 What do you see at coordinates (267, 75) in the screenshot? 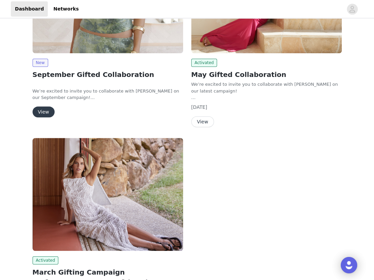
I see `h2: May Gifted Collaboration` at bounding box center [267, 75].